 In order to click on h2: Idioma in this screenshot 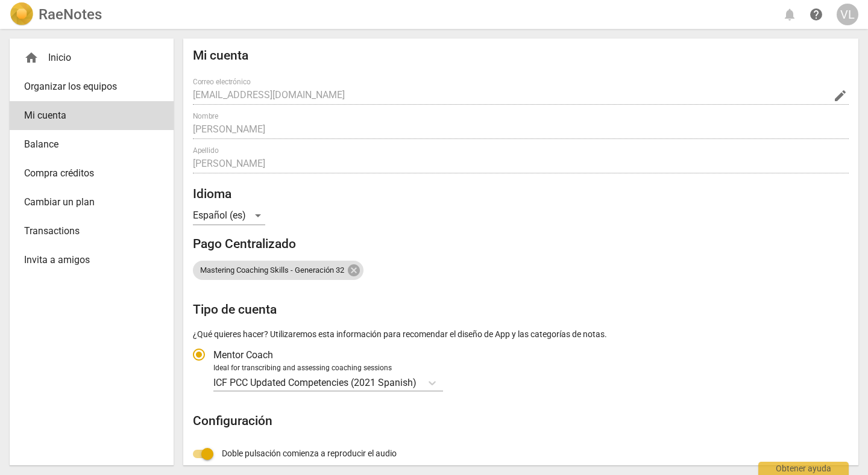, I will do `click(521, 194)`.